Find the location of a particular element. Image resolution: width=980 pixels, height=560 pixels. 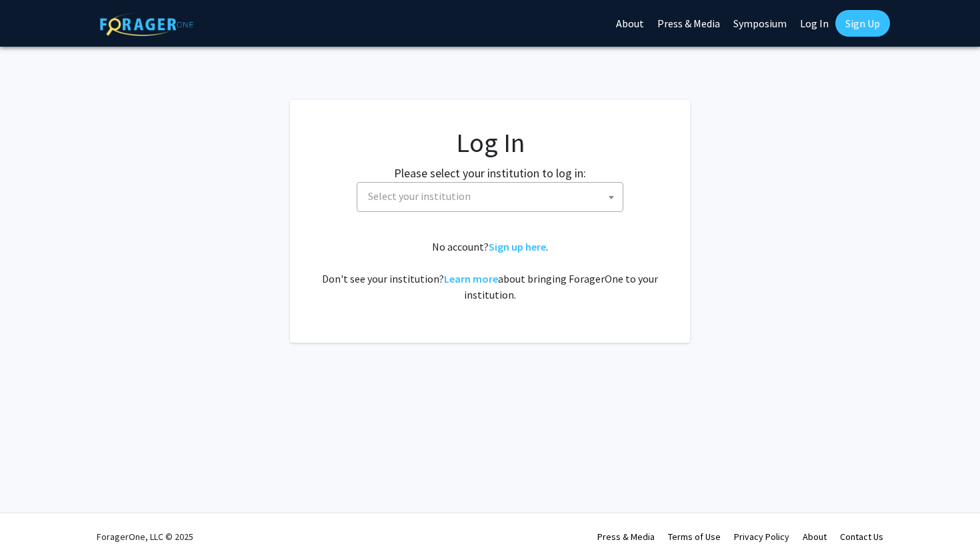

a: Press & Media is located at coordinates (626, 536).